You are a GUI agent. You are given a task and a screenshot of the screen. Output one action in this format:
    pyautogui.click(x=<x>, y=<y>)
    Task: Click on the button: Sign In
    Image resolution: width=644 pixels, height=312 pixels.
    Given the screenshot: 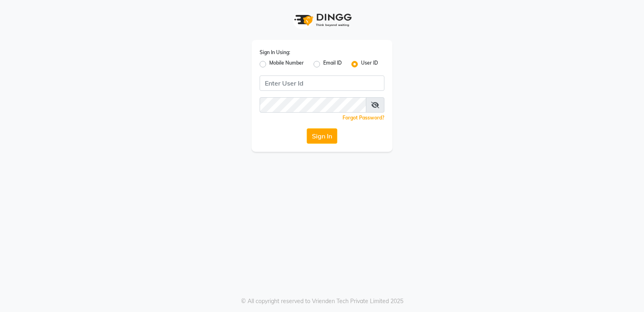 What is the action you would take?
    pyautogui.click(x=322, y=136)
    